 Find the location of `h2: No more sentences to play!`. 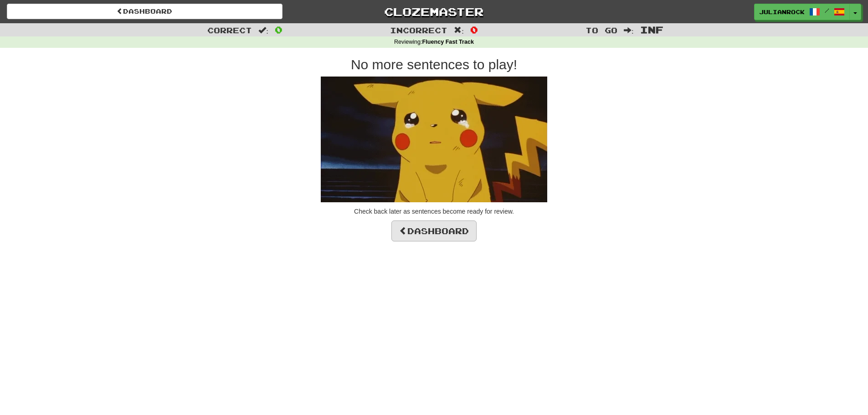

h2: No more sentences to play! is located at coordinates (434, 64).